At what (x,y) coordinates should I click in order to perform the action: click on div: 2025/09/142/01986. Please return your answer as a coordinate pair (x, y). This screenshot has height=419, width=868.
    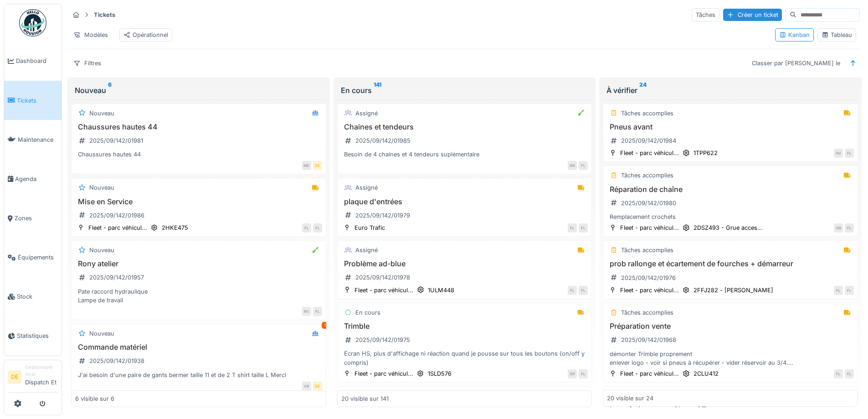
    Looking at the image, I should click on (117, 215).